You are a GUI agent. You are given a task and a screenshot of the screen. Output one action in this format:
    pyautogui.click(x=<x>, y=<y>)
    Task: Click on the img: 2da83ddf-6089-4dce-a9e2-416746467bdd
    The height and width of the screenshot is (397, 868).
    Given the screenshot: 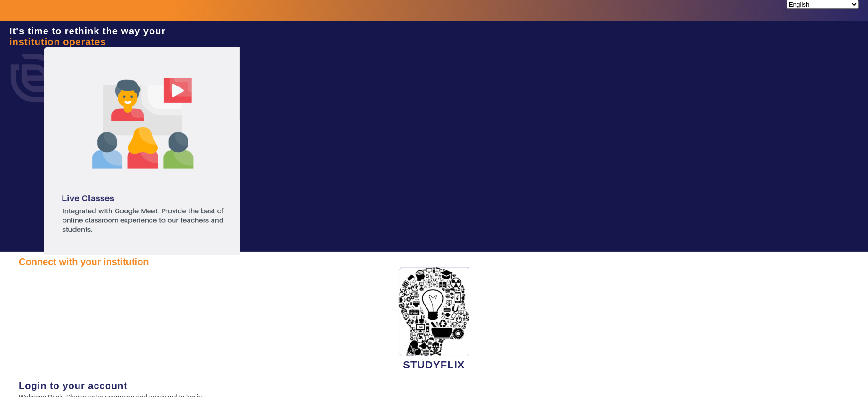 What is the action you would take?
    pyautogui.click(x=434, y=312)
    